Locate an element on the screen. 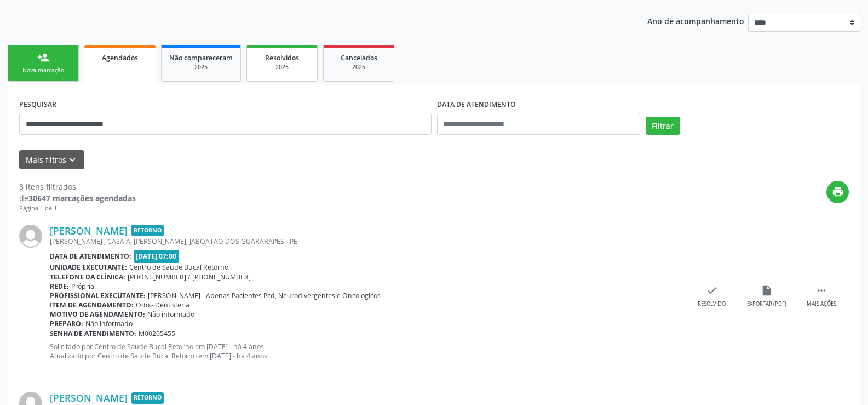  b: Preparo: is located at coordinates (66, 323).